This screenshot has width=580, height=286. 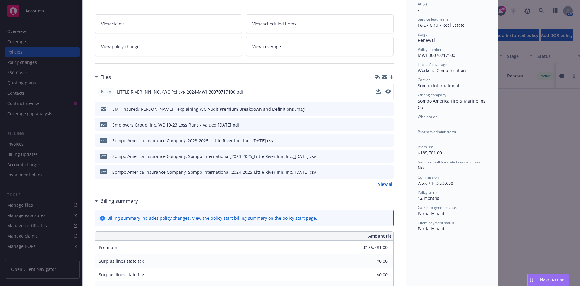 What do you see at coordinates (103, 77) in the screenshot?
I see `div: Files` at bounding box center [103, 77].